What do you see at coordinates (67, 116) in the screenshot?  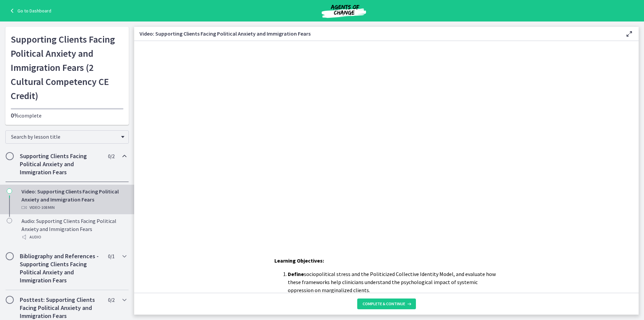 I see `p: complete` at bounding box center [67, 116].